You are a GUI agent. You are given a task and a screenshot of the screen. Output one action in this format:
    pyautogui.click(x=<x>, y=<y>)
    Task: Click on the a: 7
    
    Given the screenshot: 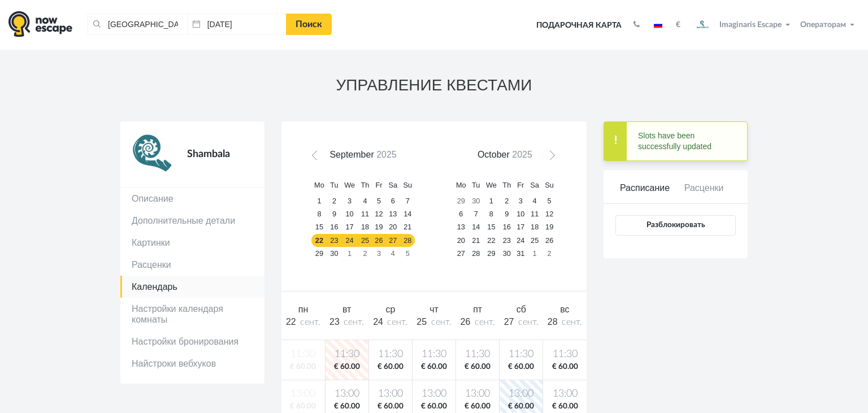 What is the action you would take?
    pyautogui.click(x=476, y=214)
    